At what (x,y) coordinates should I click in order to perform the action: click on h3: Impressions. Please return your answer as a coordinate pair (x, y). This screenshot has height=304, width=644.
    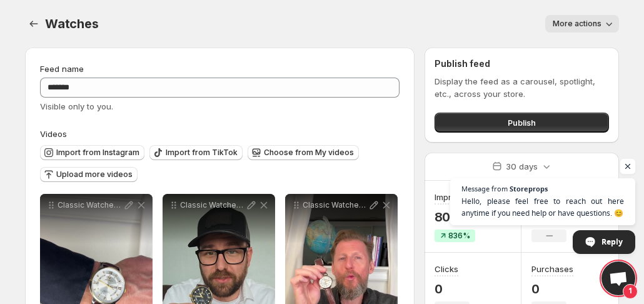
    Looking at the image, I should click on (458, 197).